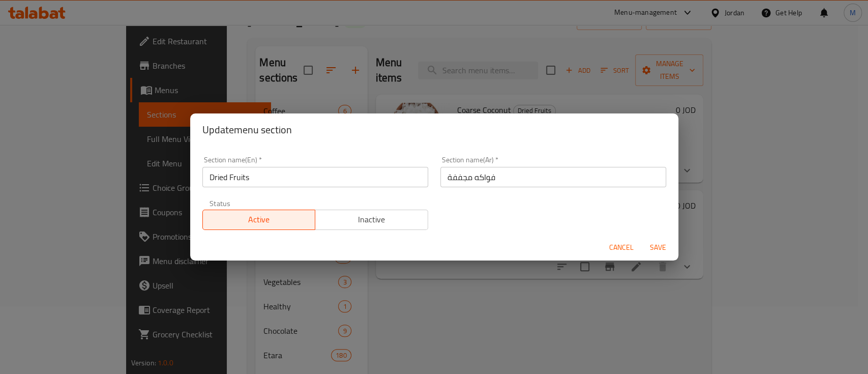 The height and width of the screenshot is (374, 868). Describe the element at coordinates (259, 219) in the screenshot. I see `span: Active` at that location.